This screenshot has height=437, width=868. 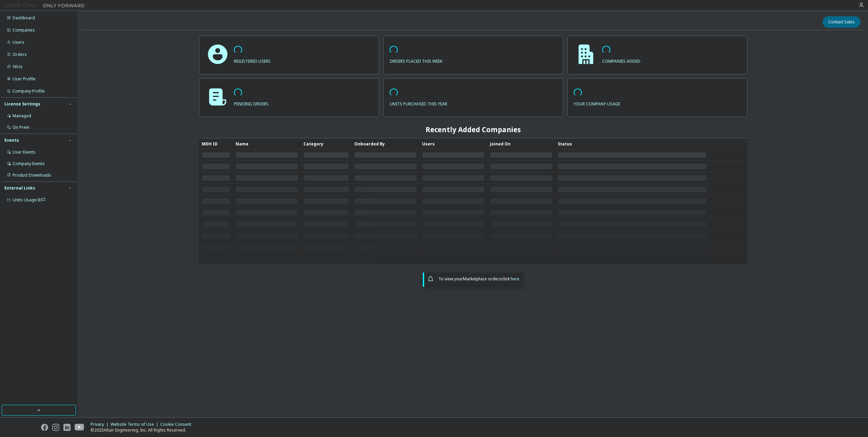 What do you see at coordinates (12, 141) in the screenshot?
I see `div: Events` at bounding box center [12, 141].